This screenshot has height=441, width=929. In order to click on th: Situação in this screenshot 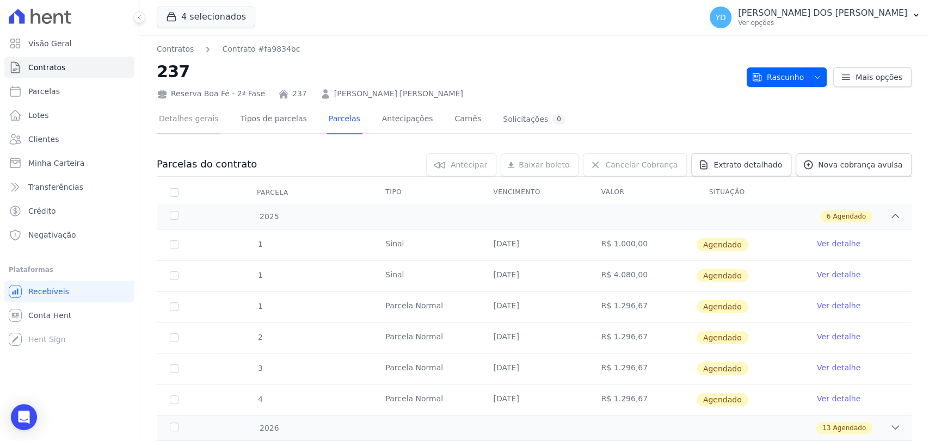, I will do `click(750, 193)`.